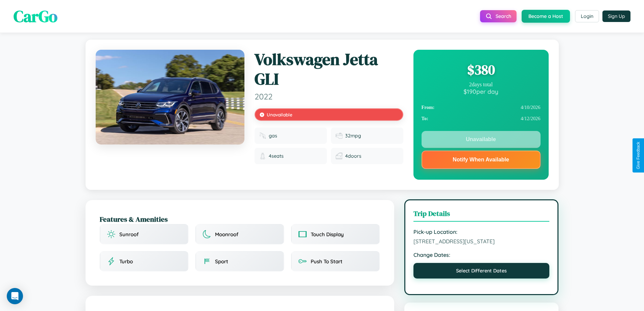 The height and width of the screenshot is (311, 644). What do you see at coordinates (263, 156) in the screenshot?
I see `img: Seats` at bounding box center [263, 156].